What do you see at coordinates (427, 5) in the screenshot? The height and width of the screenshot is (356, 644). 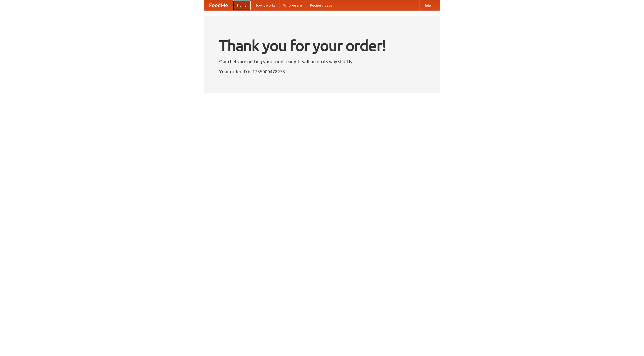 I see `a: Help` at bounding box center [427, 5].